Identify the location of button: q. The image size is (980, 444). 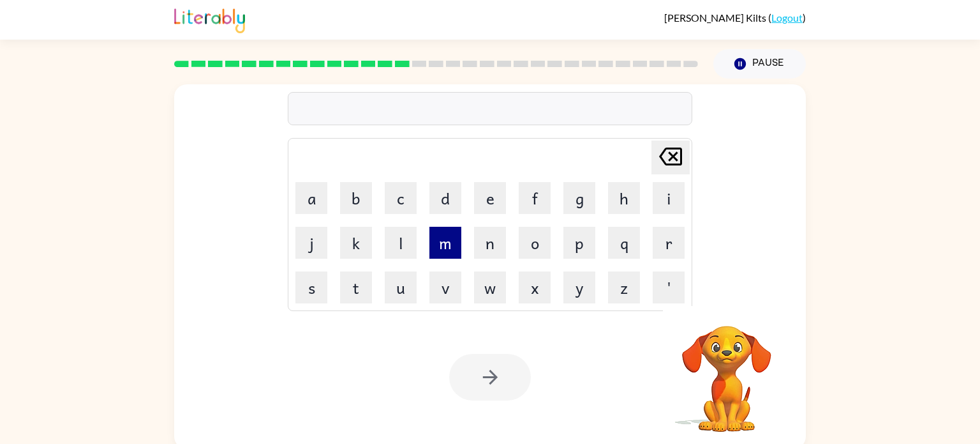
(624, 243).